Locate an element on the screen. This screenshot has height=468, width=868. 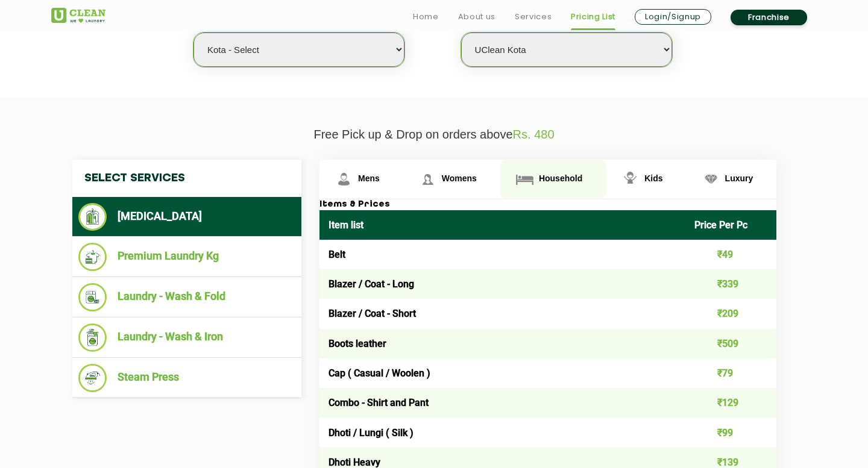
p: Free Pick up & Drop on orders above is located at coordinates (434, 135).